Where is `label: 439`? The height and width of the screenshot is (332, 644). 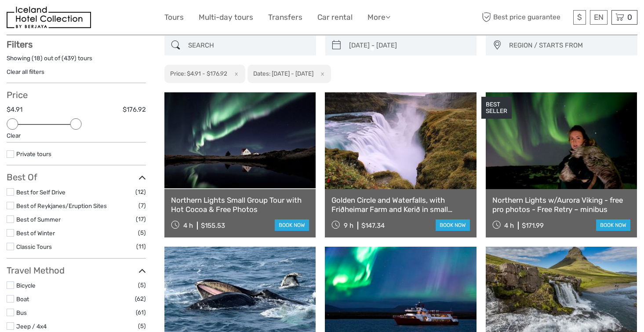 label: 439 is located at coordinates (69, 58).